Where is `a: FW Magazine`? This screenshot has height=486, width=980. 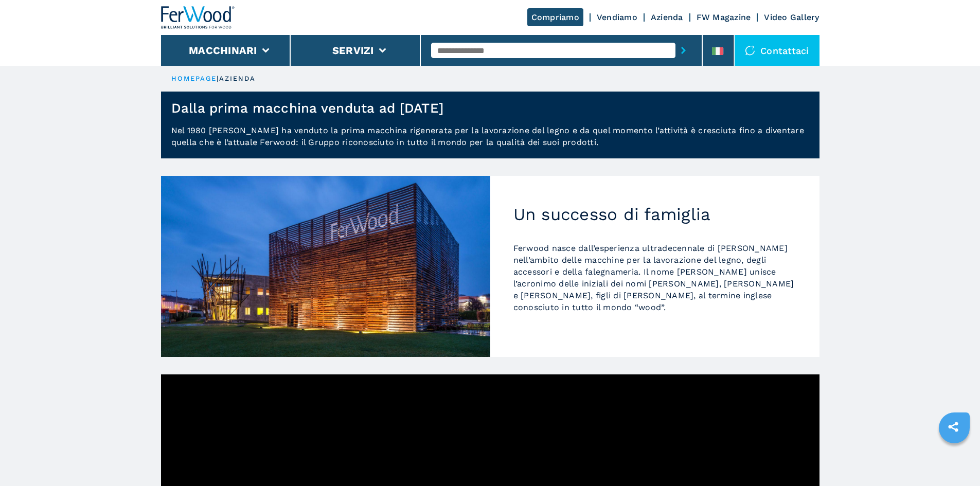
a: FW Magazine is located at coordinates (724, 17).